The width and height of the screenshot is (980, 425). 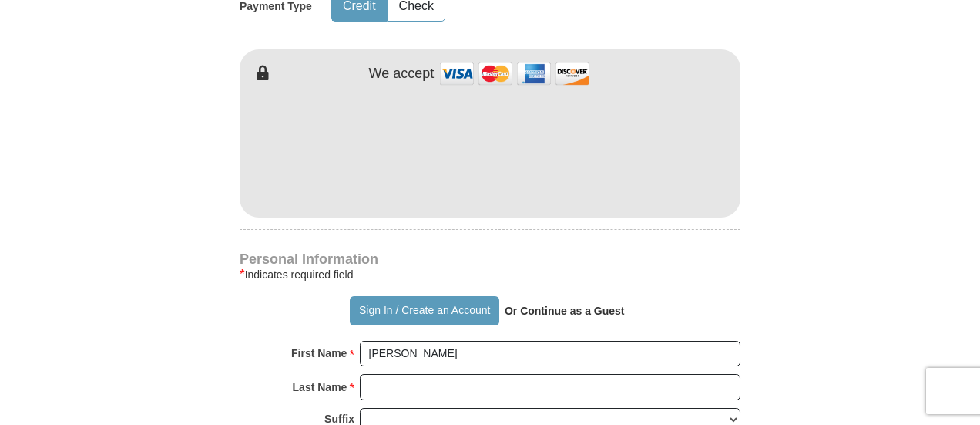 I want to click on img: credit cards accepted, so click(x=515, y=74).